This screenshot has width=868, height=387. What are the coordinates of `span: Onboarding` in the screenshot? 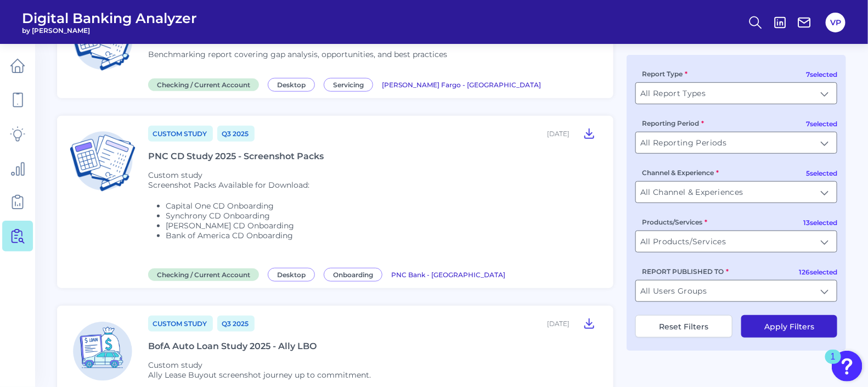 It's located at (353, 274).